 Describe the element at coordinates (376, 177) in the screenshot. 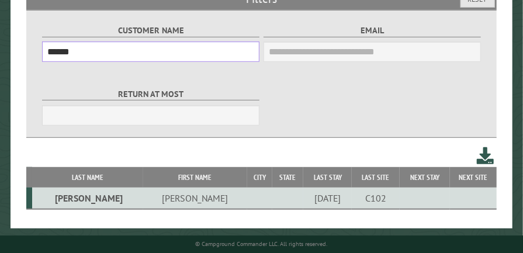

I see `th: Last Site` at that location.